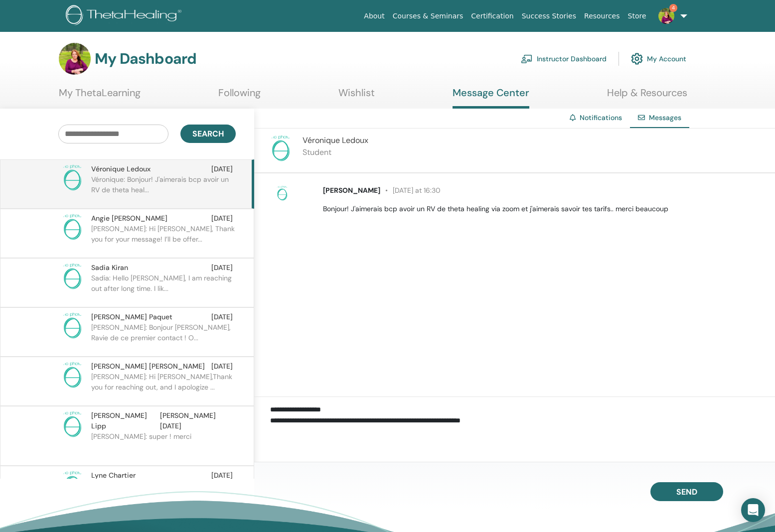  I want to click on a: Message Center, so click(491, 98).